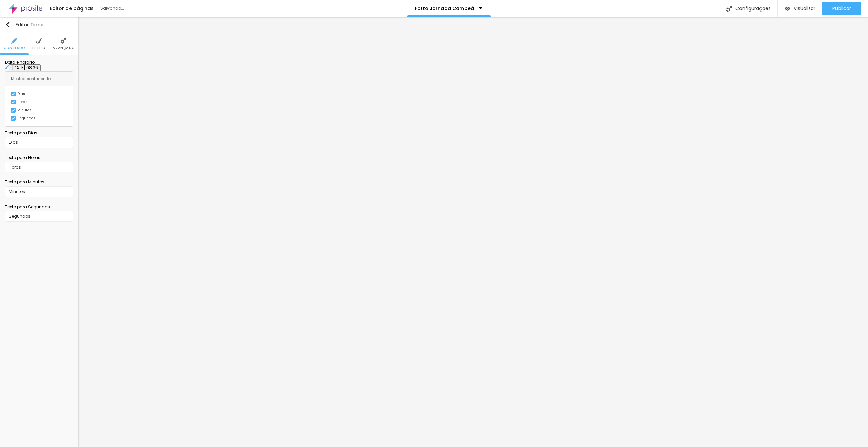 The width and height of the screenshot is (868, 447). Describe the element at coordinates (39, 207) in the screenshot. I see `div: Texto para Segundos` at that location.